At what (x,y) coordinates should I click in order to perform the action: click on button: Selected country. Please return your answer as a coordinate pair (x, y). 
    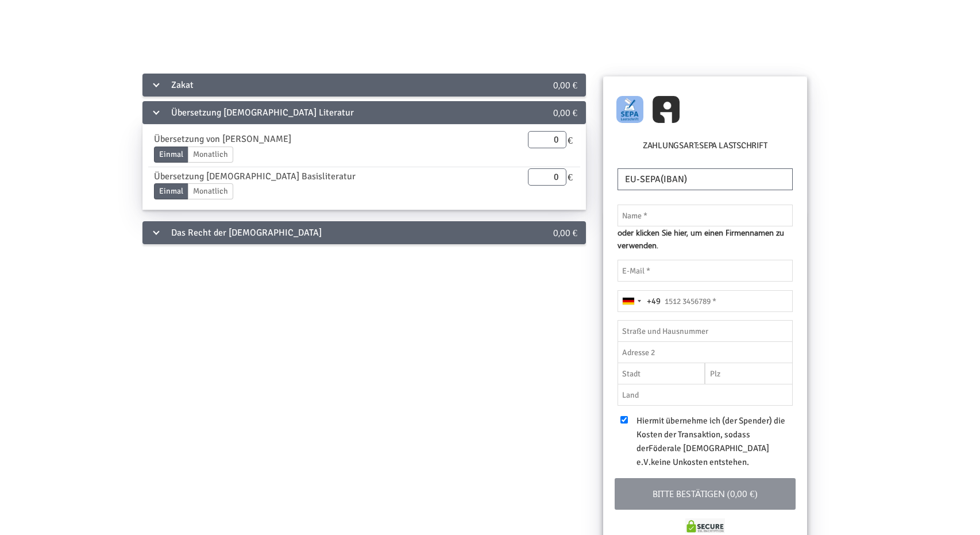
    Looking at the image, I should click on (640, 301).